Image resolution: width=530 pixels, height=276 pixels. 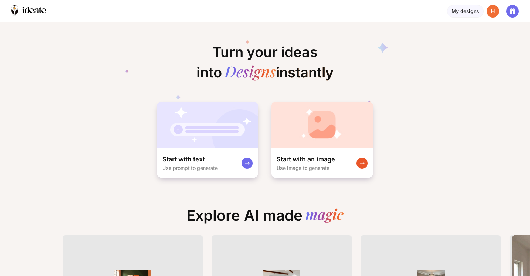 What do you see at coordinates (322, 125) in the screenshot?
I see `img: startWithImageCardBg.jpg` at bounding box center [322, 125].